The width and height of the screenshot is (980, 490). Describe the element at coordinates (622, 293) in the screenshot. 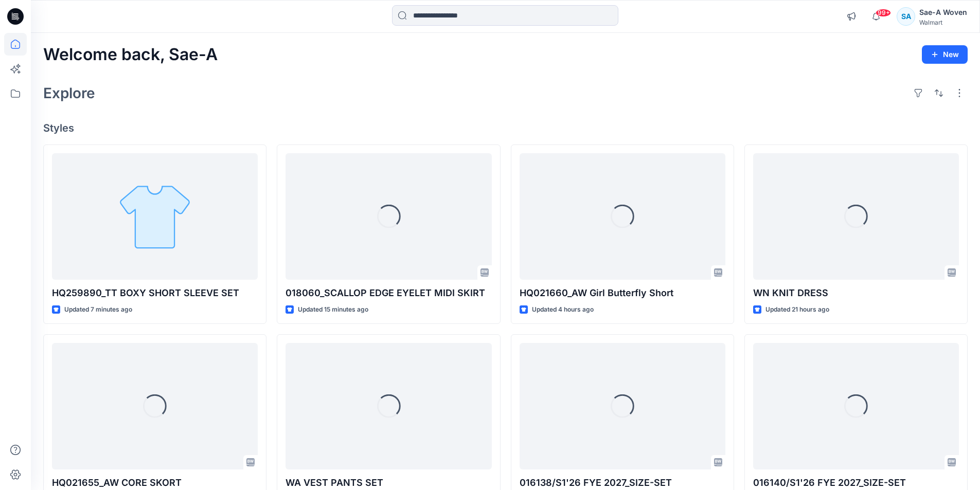

I see `p: HQ021660_AW Girl Butterfly Short` at that location.